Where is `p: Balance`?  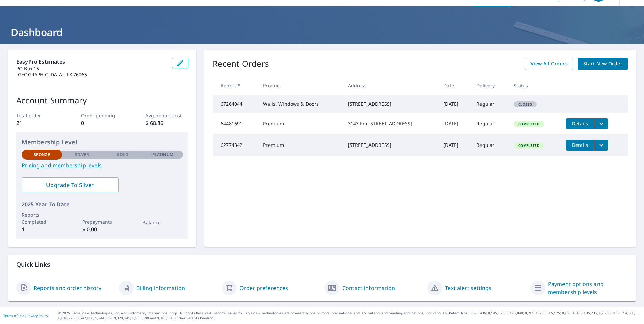
p: Balance is located at coordinates (163, 222).